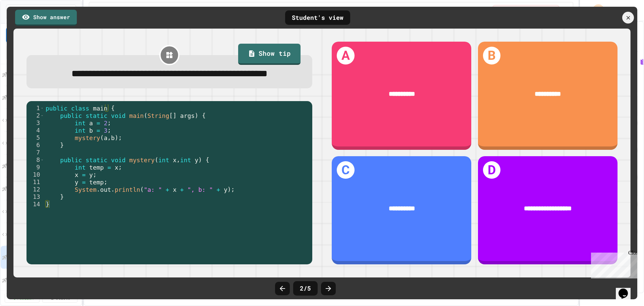 This screenshot has height=306, width=644. Describe the element at coordinates (270, 54) in the screenshot. I see `a: Show tip` at that location.